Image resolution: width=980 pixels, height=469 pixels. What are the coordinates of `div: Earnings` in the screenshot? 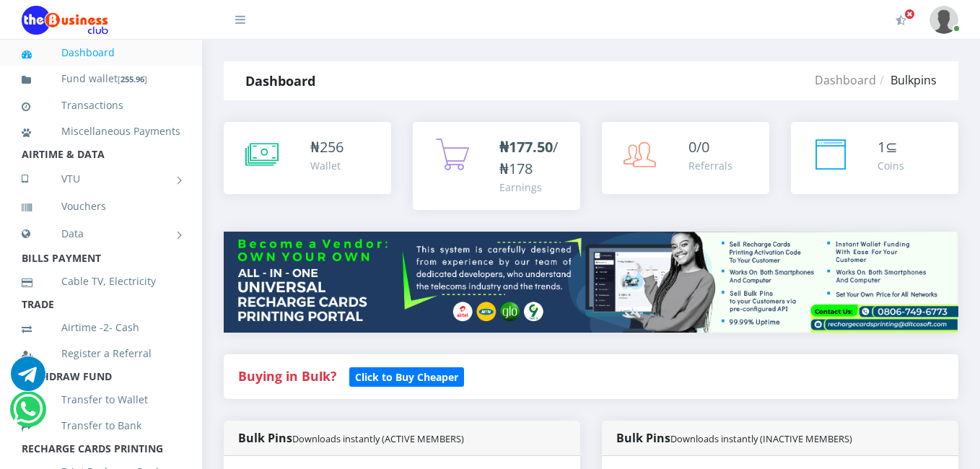 It's located at (532, 187).